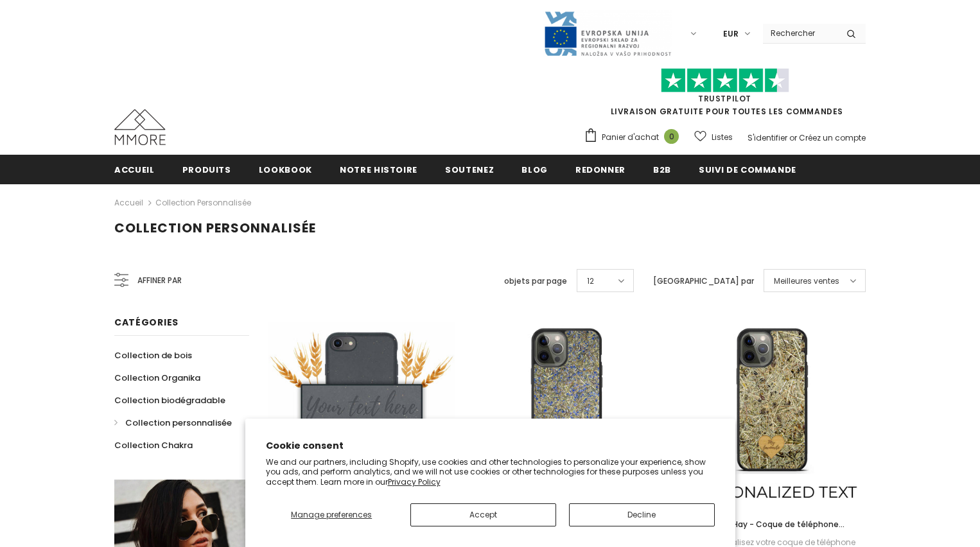 The height and width of the screenshot is (547, 980). I want to click on span: Manage preferences, so click(332, 514).